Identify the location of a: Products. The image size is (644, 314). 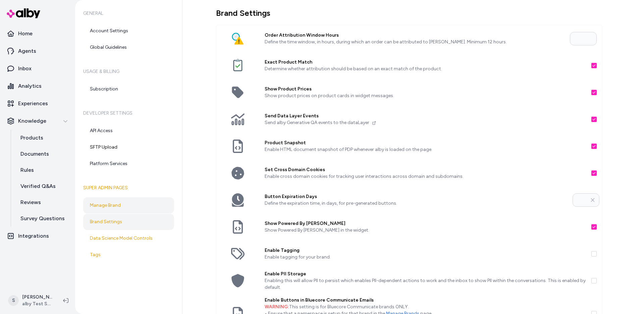
(43, 138).